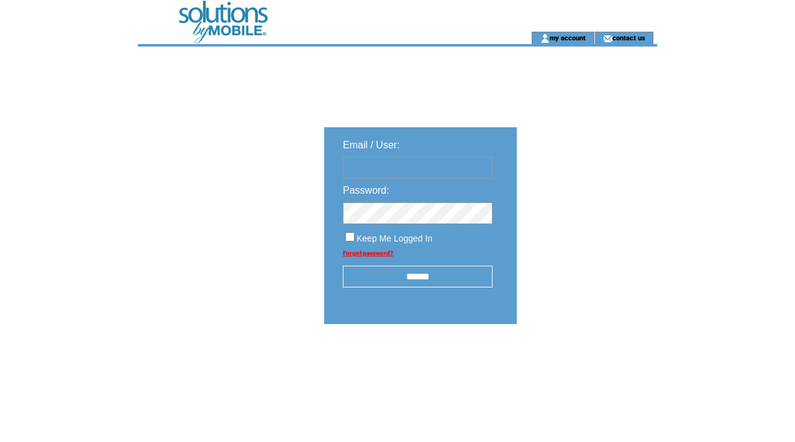  I want to click on a: contact us, so click(628, 37).